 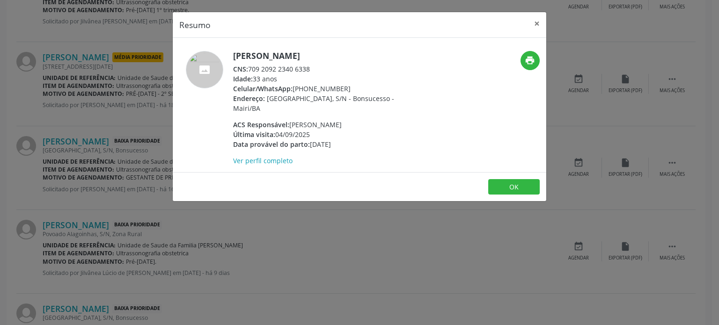 I want to click on button: Close, so click(x=537, y=23).